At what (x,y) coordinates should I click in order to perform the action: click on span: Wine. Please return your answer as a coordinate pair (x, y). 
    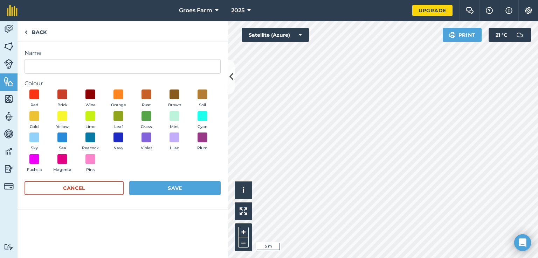
    Looking at the image, I should click on (90, 105).